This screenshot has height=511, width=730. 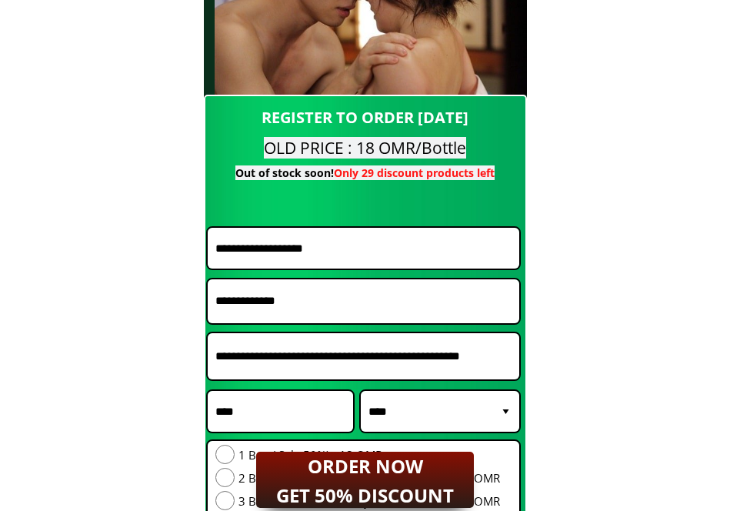 I want to click on span: 3 Boxes (Sale 60% - Only 11 OMR each) - 34 OMR, so click(x=369, y=501).